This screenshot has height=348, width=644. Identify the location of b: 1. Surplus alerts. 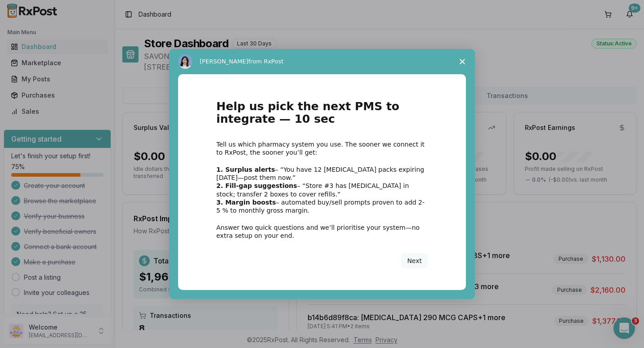
(246, 170).